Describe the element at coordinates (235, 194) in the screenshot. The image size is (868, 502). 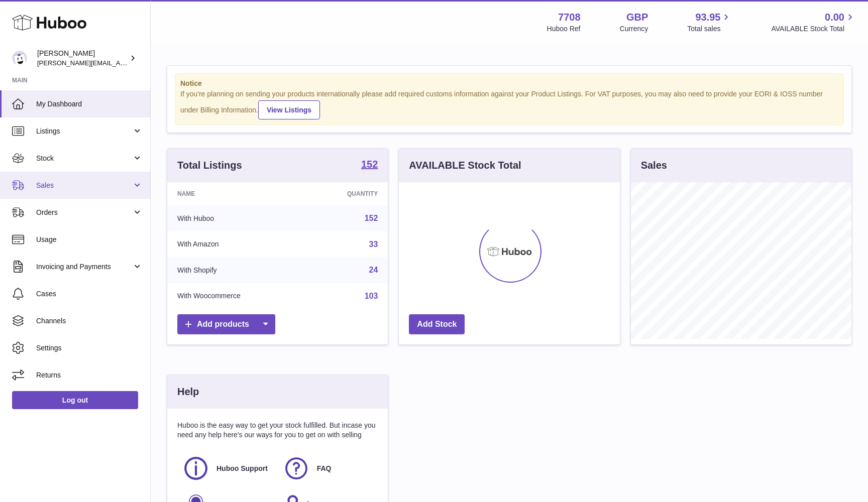
I see `th: Name` at that location.